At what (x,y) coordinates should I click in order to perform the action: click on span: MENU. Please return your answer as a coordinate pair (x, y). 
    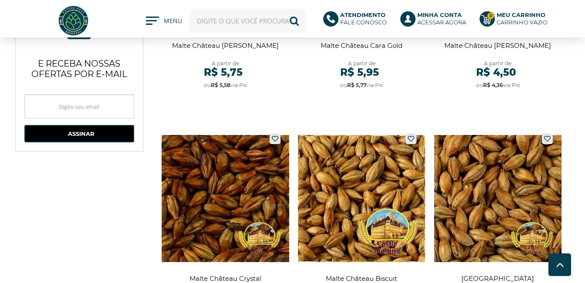
    Looking at the image, I should click on (172, 23).